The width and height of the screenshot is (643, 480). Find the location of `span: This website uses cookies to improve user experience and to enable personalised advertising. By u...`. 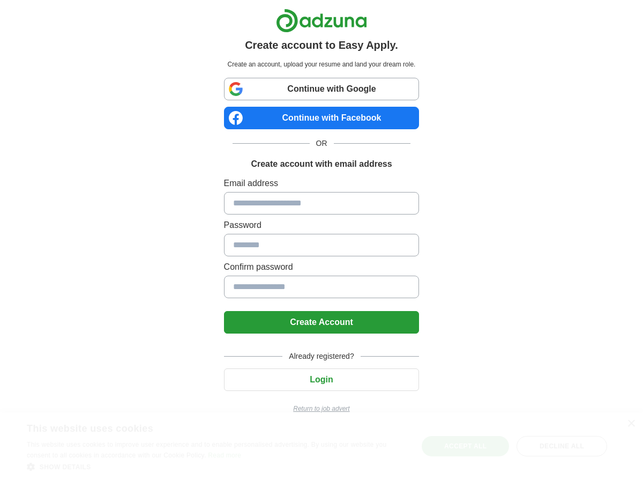

span: This website uses cookies to improve user experience and to enable personalised advertising. By u... is located at coordinates (206, 450).